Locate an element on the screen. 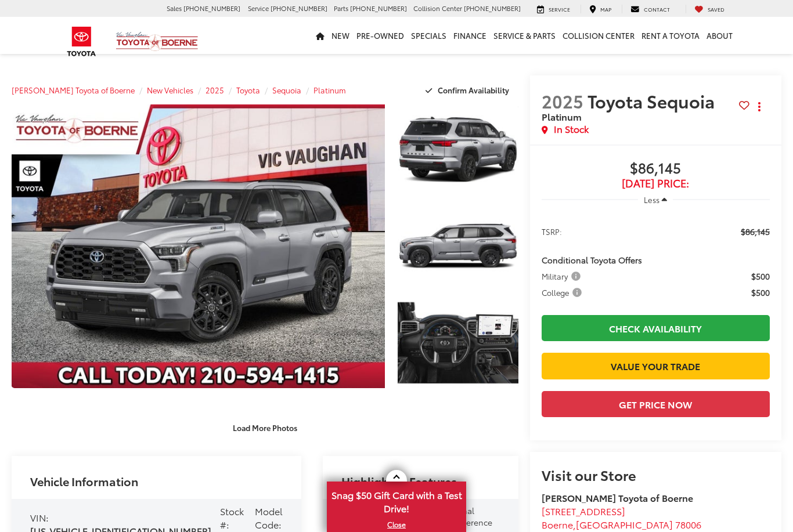 The image size is (793, 532). span: College is located at coordinates (563, 292).